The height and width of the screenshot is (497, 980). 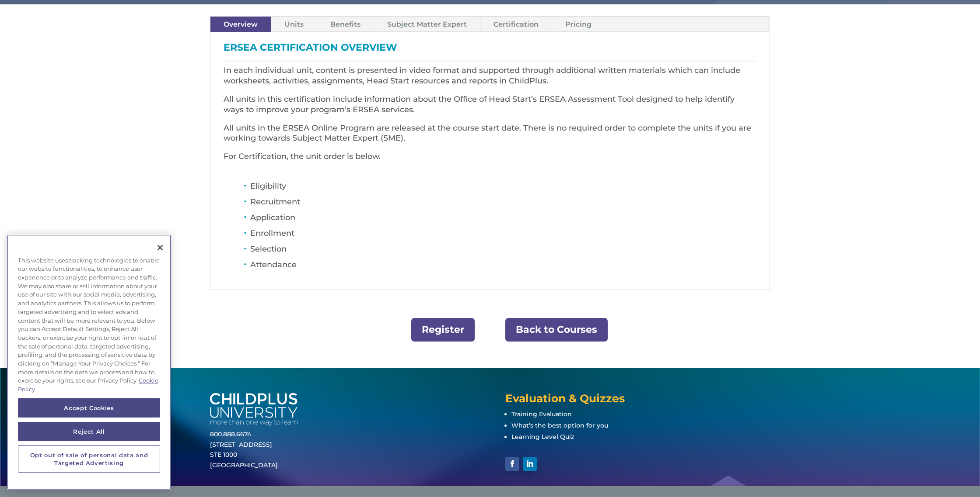 What do you see at coordinates (345, 24) in the screenshot?
I see `a: Benefits` at bounding box center [345, 24].